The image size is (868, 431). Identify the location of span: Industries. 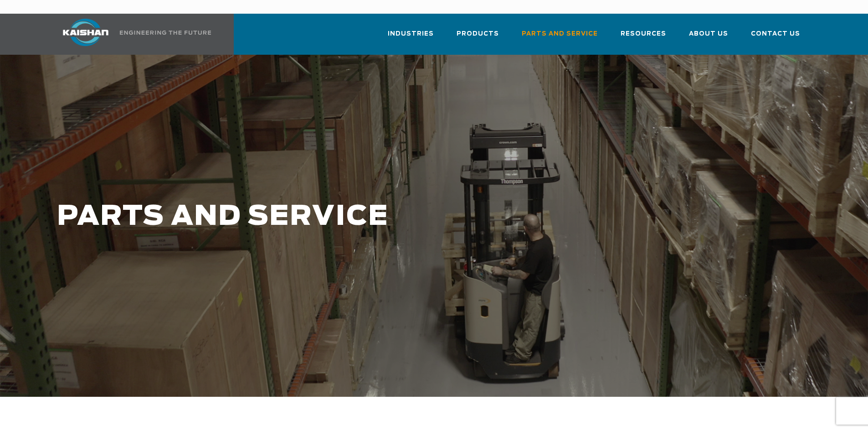
(411, 34).